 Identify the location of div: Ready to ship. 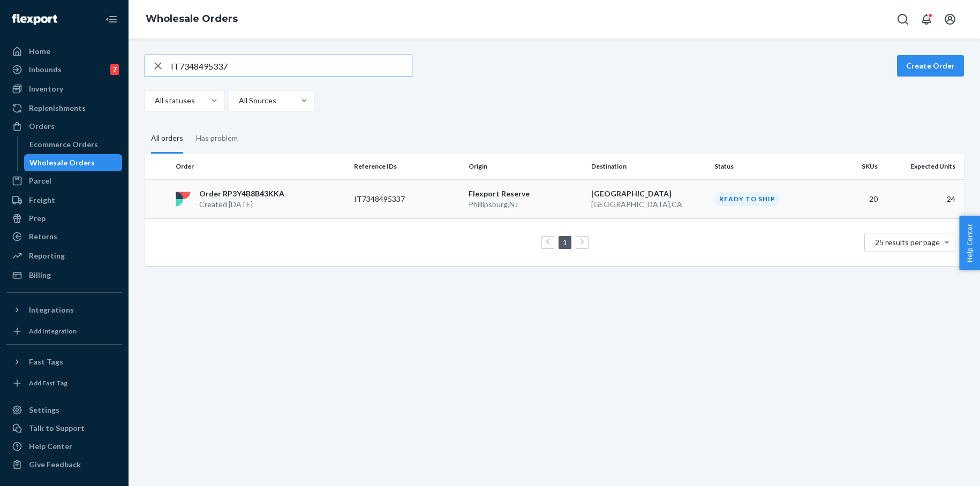
(747, 199).